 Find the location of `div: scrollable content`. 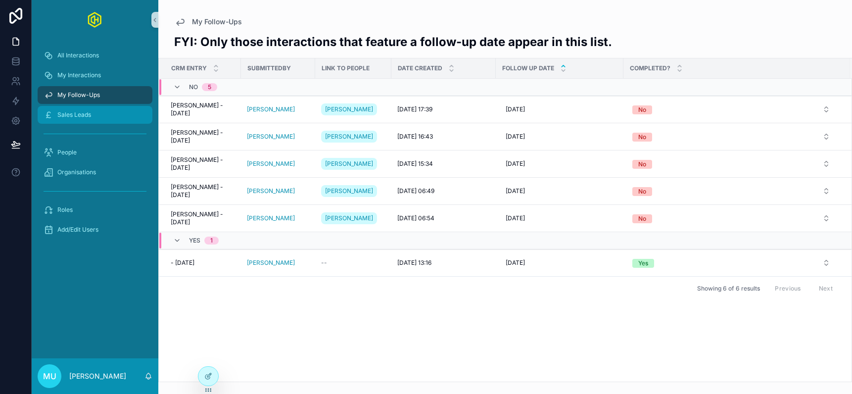

div: scrollable content is located at coordinates (95, 145).